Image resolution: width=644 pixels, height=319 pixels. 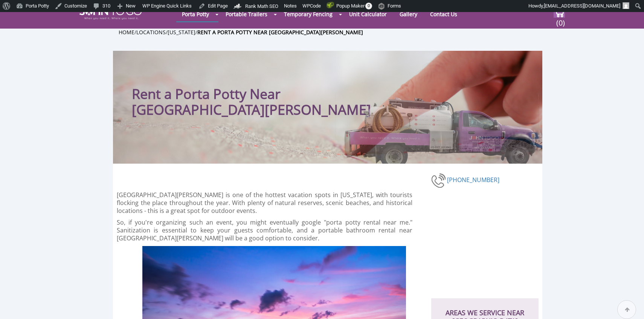 What do you see at coordinates (443, 14) in the screenshot?
I see `a: Contact Us` at bounding box center [443, 14].